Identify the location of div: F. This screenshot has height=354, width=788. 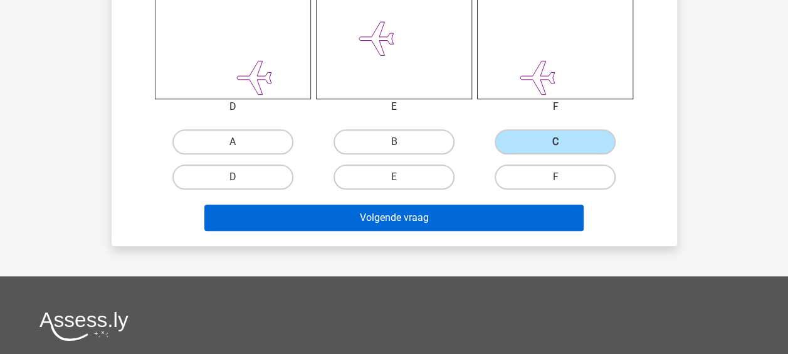
(555, 107).